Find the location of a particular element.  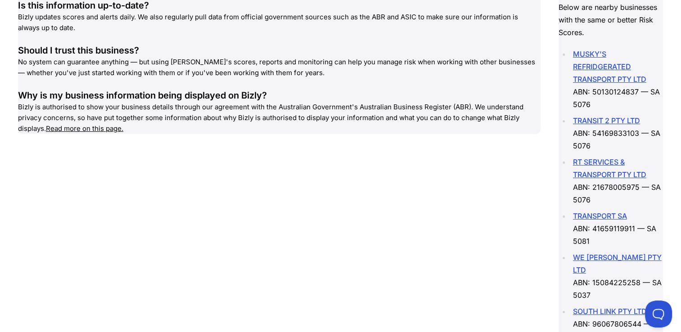

p: Below are nearby businesses with the same or better Risk Scores. is located at coordinates (611, 20).